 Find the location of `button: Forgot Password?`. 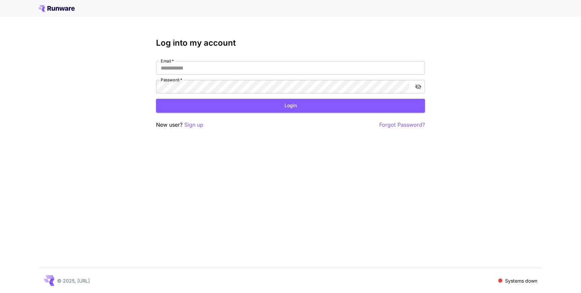

button: Forgot Password? is located at coordinates (402, 125).